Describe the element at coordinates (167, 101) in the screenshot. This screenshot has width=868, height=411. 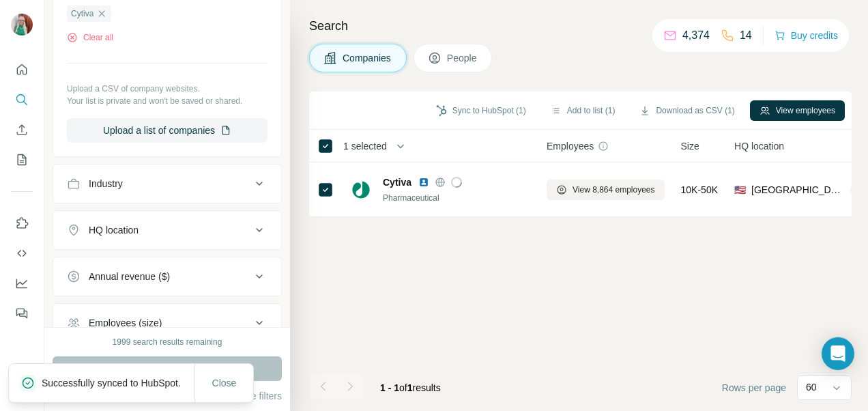
I see `p: Your list is private and won't be saved or shared.` at that location.